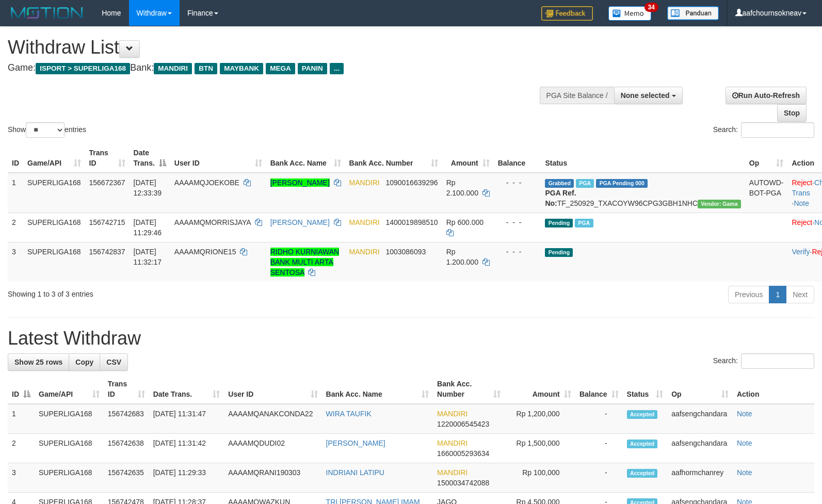 This screenshot has height=504, width=822. Describe the element at coordinates (693, 13) in the screenshot. I see `img: panduan.png` at that location.